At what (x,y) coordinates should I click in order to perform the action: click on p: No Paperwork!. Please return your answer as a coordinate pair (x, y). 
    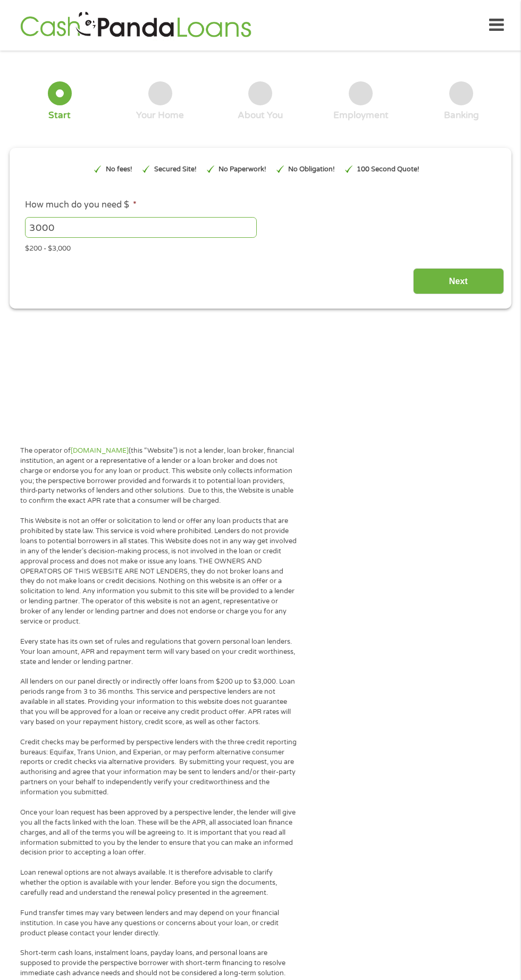
    Looking at the image, I should click on (242, 169).